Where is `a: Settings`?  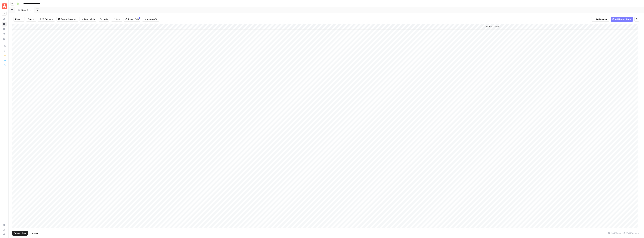
a: Settings is located at coordinates (4, 225).